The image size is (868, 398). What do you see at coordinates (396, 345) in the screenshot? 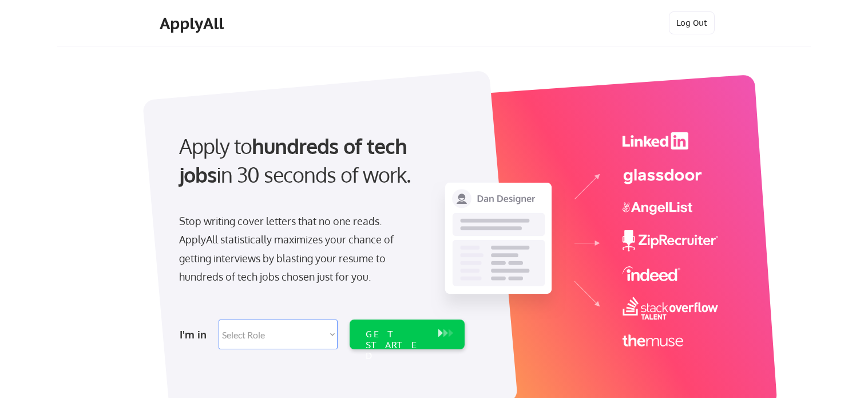
I see `div: GET STARTED` at bounding box center [396, 345].